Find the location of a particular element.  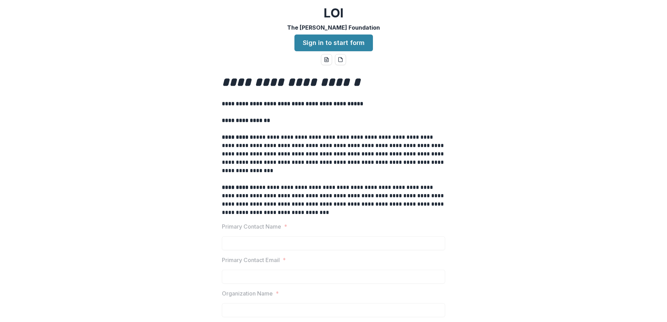

p: Primary Contact Email is located at coordinates (251, 260).